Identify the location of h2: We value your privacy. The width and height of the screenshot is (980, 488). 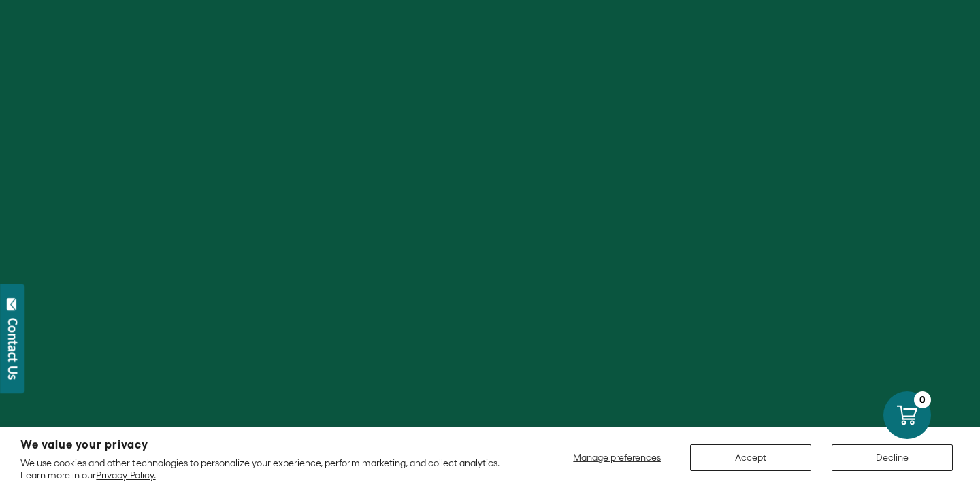
(269, 445).